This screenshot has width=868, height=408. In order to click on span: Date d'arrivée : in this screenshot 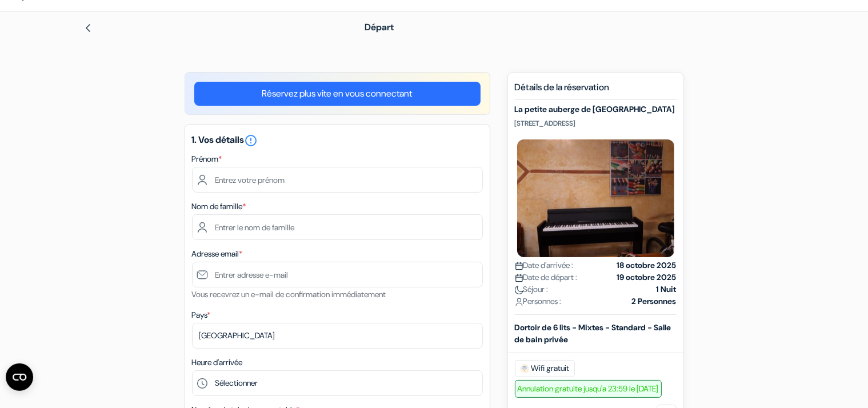, I will do `click(544, 265)`.